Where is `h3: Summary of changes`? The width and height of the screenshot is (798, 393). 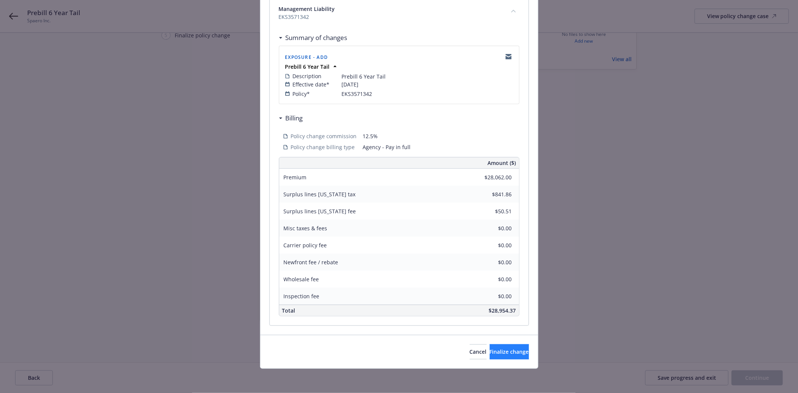
h3: Summary of changes is located at coordinates (317, 38).